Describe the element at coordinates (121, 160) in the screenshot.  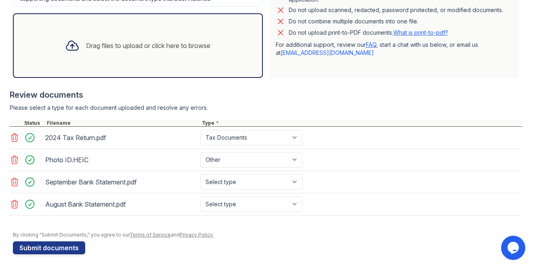
I see `div: Photo ID.HEIC` at that location.